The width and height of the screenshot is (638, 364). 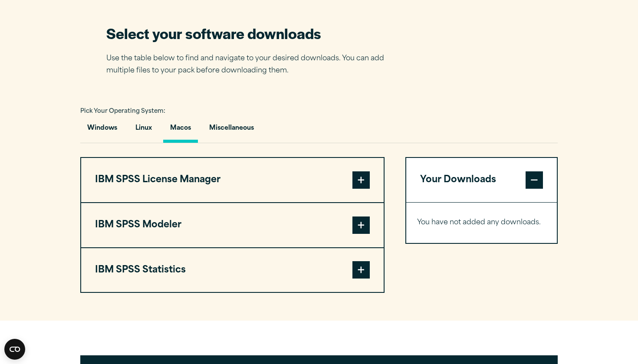 I want to click on p: Use the table below to find and navigate to your desired downloads. You can add multiple files to..., so click(x=252, y=65).